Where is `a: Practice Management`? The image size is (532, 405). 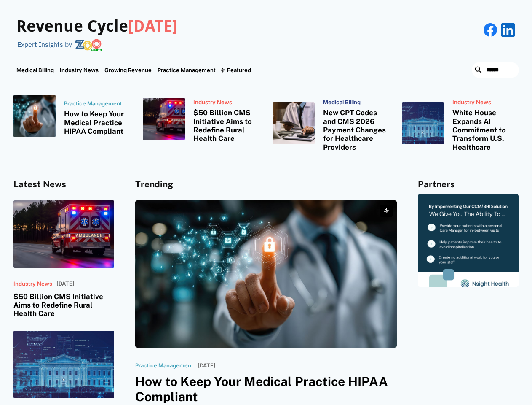 a: Practice Management is located at coordinates (187, 70).